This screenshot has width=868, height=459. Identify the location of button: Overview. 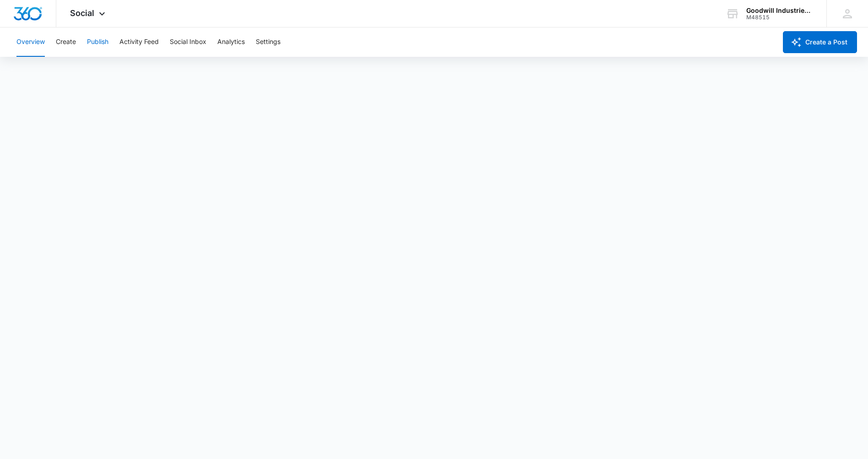
(30, 42).